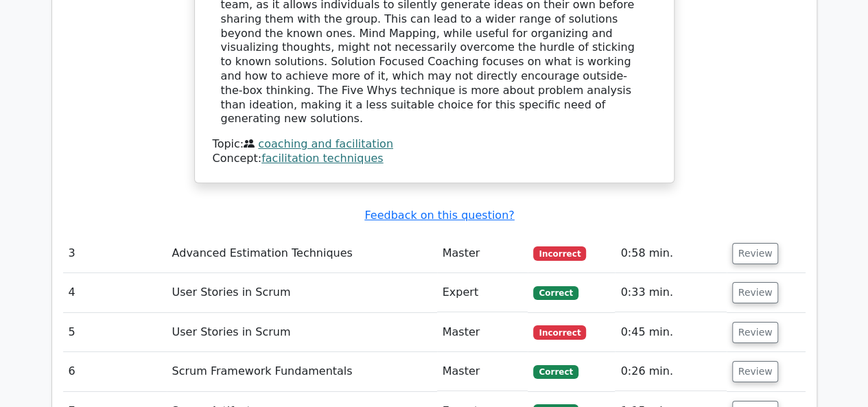 This screenshot has height=407, width=868. What do you see at coordinates (439, 214) in the screenshot?
I see `u: Feedback on this question?` at bounding box center [439, 214].